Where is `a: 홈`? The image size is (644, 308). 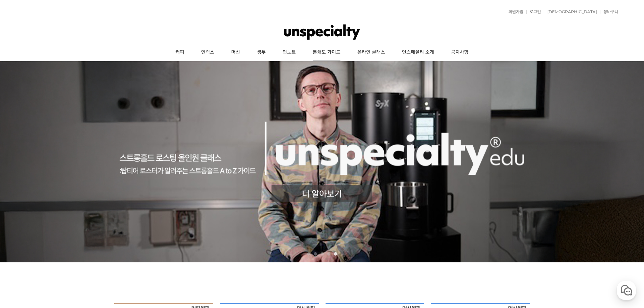
a: 홈 is located at coordinates (23, 223).